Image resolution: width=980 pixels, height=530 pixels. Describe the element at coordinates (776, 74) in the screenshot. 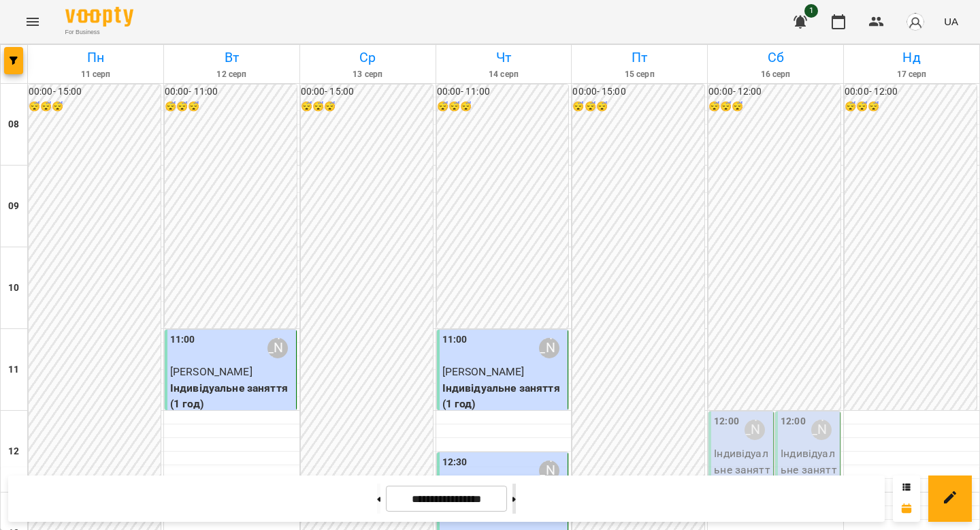

I see `h6: 16 серп` at that location.